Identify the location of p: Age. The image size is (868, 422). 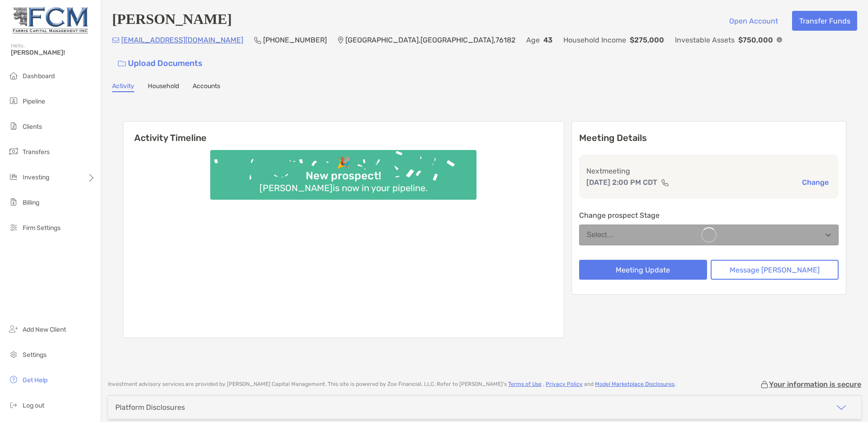
(533, 40).